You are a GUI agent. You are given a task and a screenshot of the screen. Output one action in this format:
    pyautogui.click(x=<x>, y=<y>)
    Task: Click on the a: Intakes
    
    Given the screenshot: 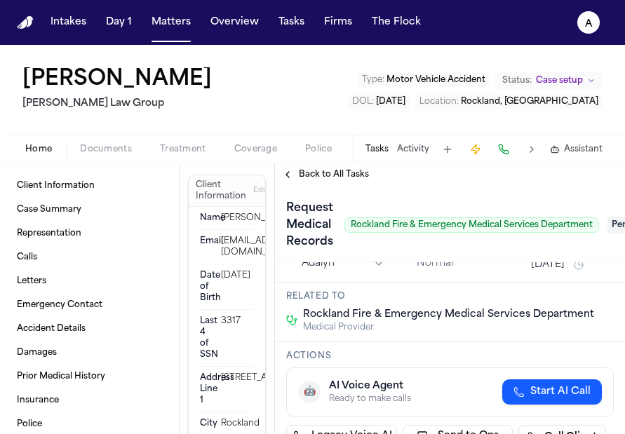 What is the action you would take?
    pyautogui.click(x=68, y=22)
    